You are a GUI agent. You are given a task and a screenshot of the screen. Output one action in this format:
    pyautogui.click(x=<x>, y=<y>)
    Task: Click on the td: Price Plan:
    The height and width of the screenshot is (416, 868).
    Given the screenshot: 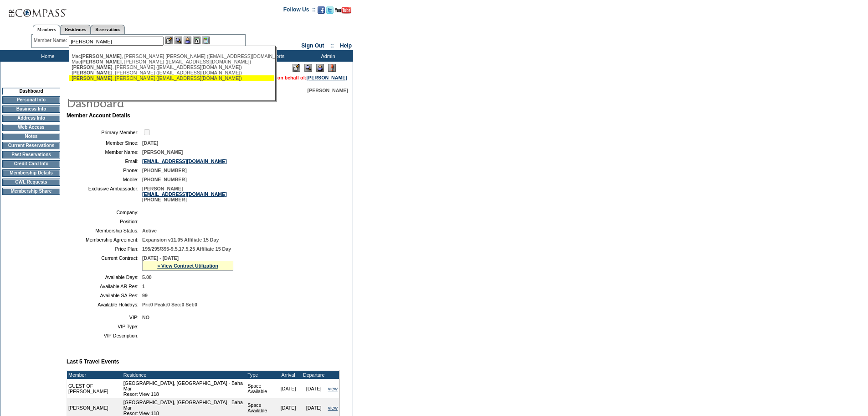 What is the action you would take?
    pyautogui.click(x=104, y=249)
    